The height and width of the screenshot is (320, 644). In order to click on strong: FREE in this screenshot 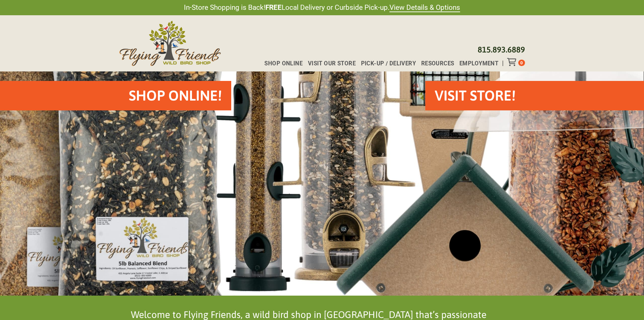, I will do `click(273, 8)`.